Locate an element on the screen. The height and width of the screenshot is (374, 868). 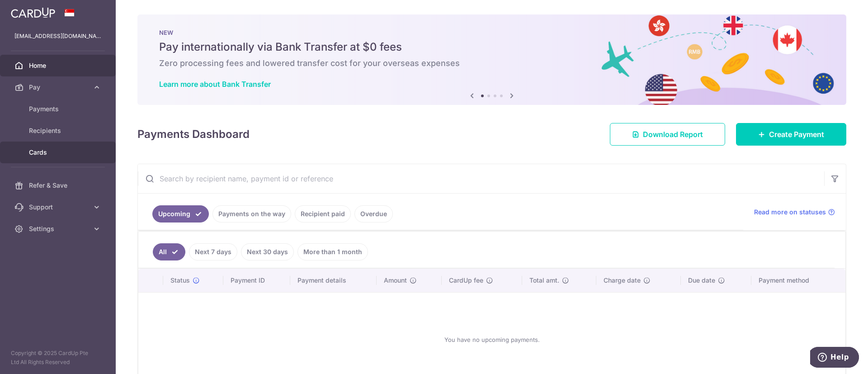
a: Read more on statuses is located at coordinates (794, 212).